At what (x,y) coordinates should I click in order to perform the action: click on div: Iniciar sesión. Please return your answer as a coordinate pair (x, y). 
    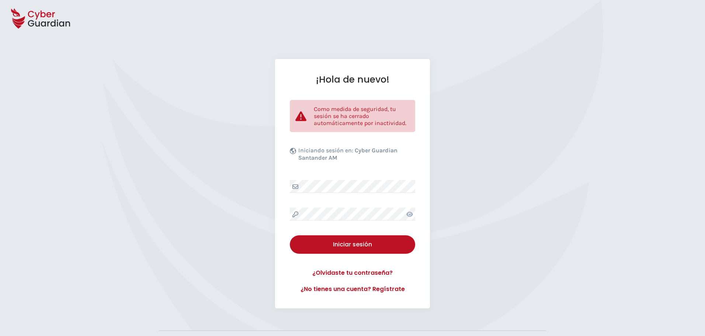
    Looking at the image, I should click on (353, 245).